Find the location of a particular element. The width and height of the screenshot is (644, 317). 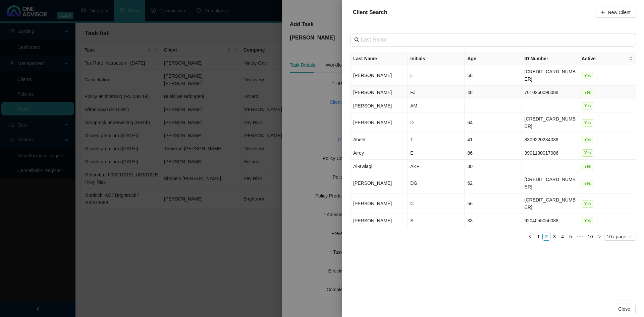

span: 30 is located at coordinates (470, 167).